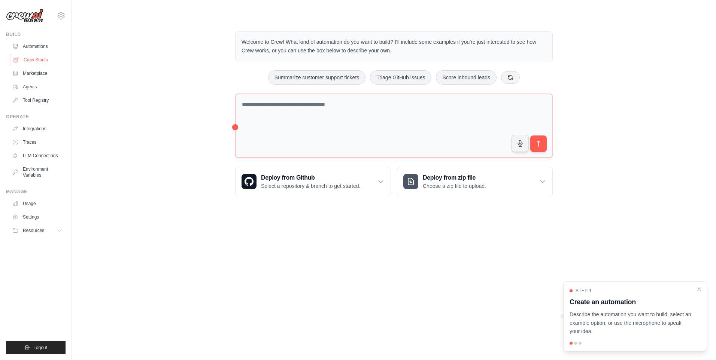  I want to click on a: Settings, so click(37, 217).